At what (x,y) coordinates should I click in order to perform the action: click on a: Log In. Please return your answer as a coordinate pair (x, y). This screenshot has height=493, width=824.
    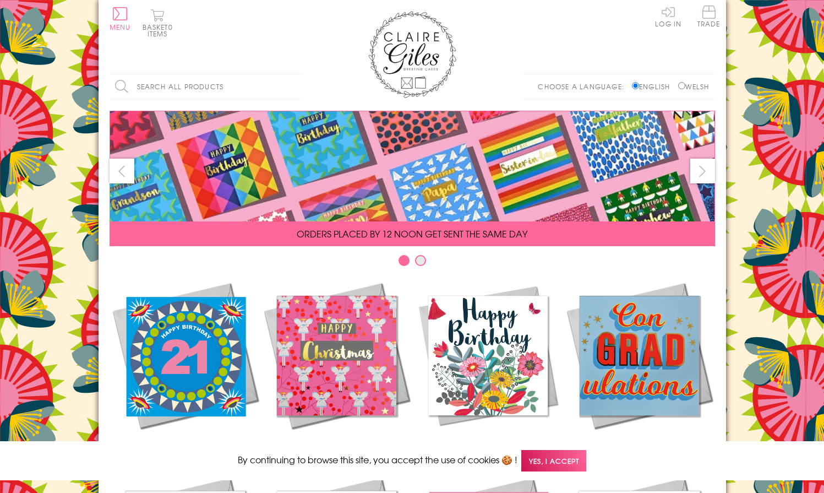
    Looking at the image, I should click on (668, 16).